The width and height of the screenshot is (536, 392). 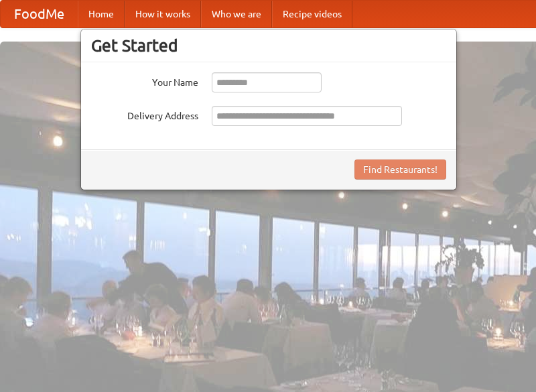 I want to click on a: FoodMe, so click(x=39, y=14).